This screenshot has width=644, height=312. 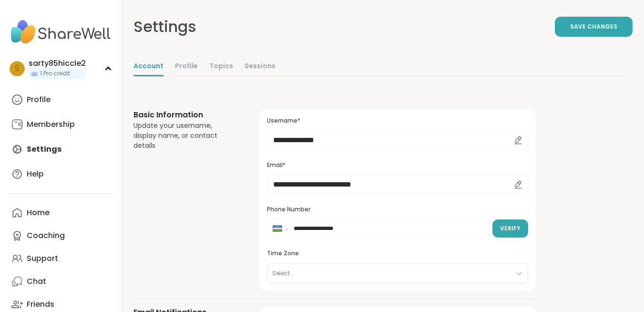 What do you see at coordinates (60, 281) in the screenshot?
I see `a: Chat` at bounding box center [60, 281].